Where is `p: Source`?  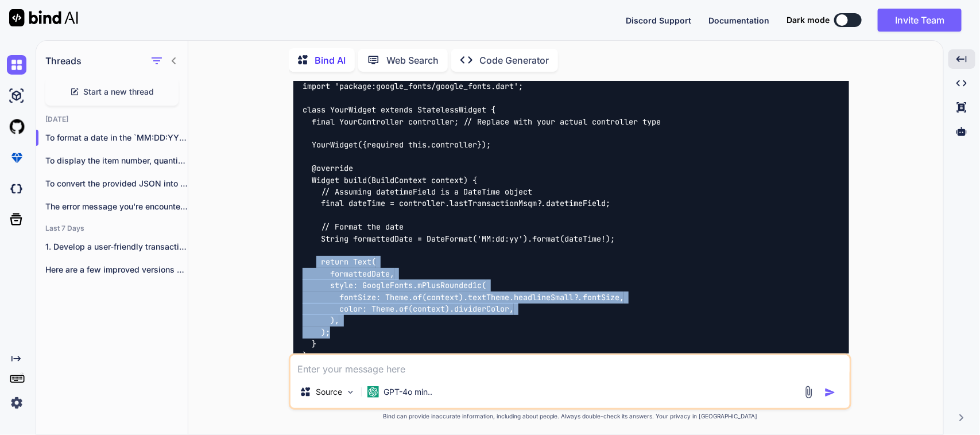
p: Source is located at coordinates (329, 392).